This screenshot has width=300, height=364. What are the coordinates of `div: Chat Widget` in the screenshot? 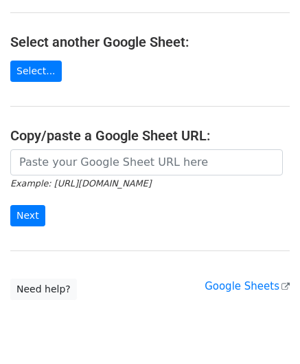 It's located at (266, 331).